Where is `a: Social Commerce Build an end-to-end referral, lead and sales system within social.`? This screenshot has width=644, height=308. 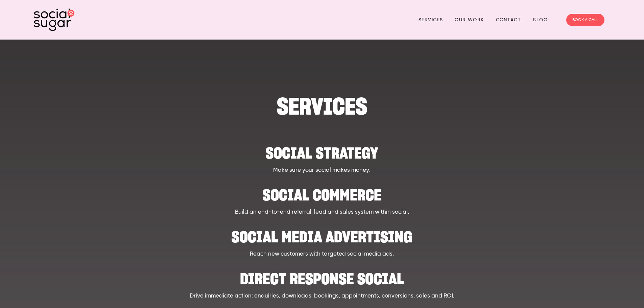 a: Social Commerce Build an end-to-end referral, lead and sales system within social. is located at coordinates (322, 199).